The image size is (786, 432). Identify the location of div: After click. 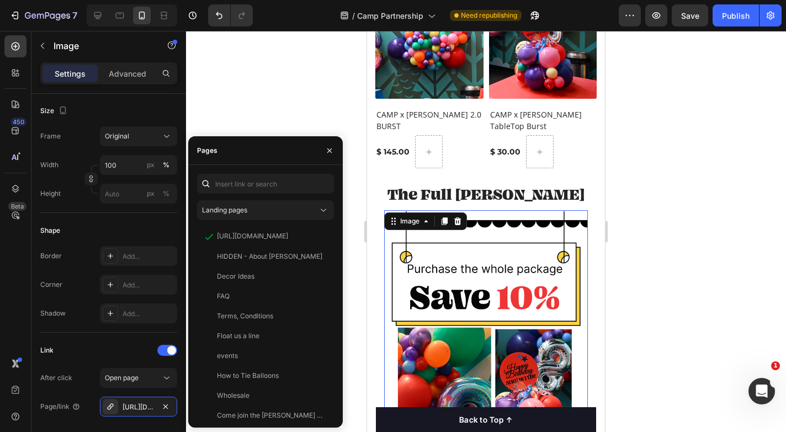
(56, 378).